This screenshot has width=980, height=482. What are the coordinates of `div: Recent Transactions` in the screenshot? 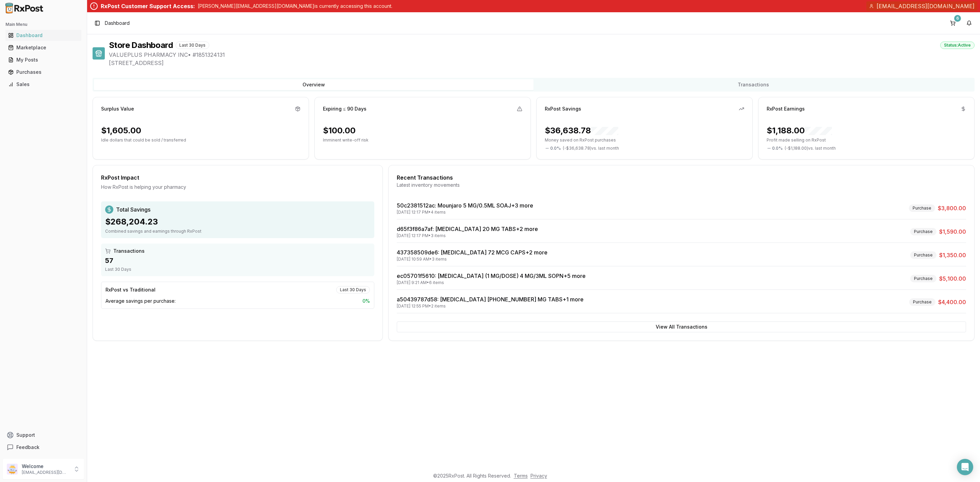 It's located at (682, 177).